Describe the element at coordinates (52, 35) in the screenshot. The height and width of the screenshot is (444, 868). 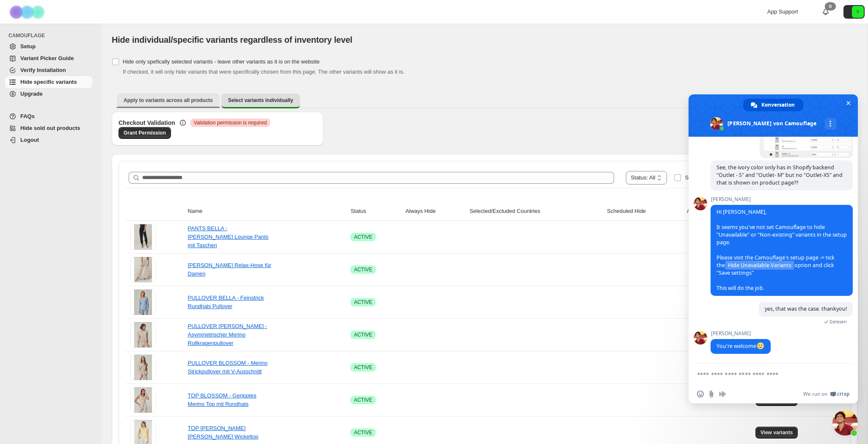
I see `span: CAMOUFLAGE` at that location.